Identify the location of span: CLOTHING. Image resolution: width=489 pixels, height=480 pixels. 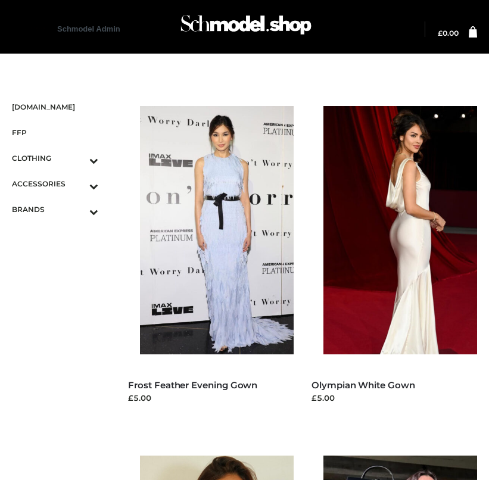
(55, 158).